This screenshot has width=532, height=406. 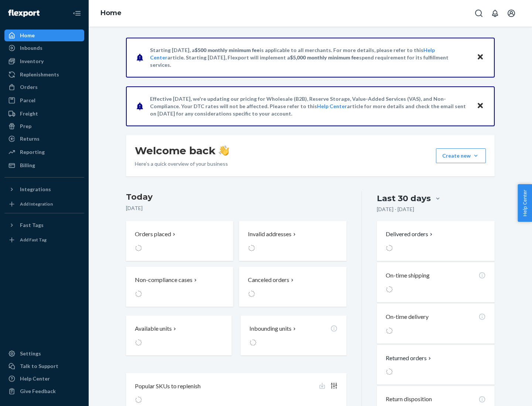 I want to click on p: Invalid addresses, so click(x=270, y=234).